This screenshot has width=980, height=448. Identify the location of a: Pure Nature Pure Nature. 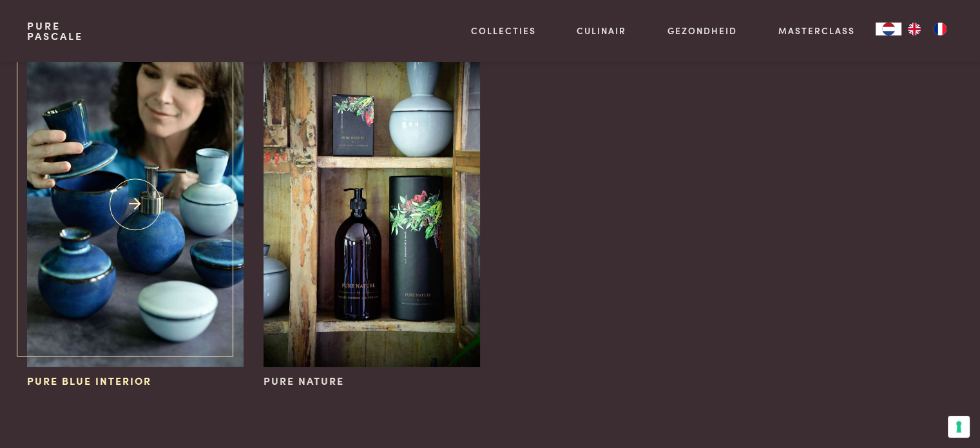
(371, 215).